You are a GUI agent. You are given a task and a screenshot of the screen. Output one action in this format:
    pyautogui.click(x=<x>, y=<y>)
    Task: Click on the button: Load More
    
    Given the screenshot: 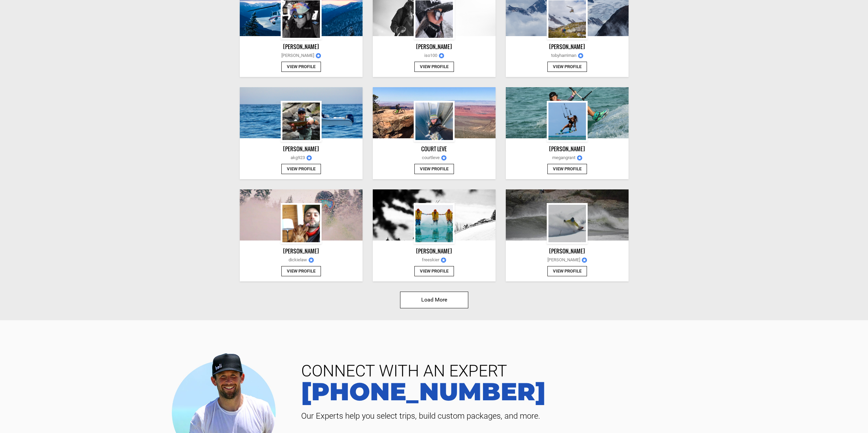 What is the action you would take?
    pyautogui.click(x=434, y=300)
    